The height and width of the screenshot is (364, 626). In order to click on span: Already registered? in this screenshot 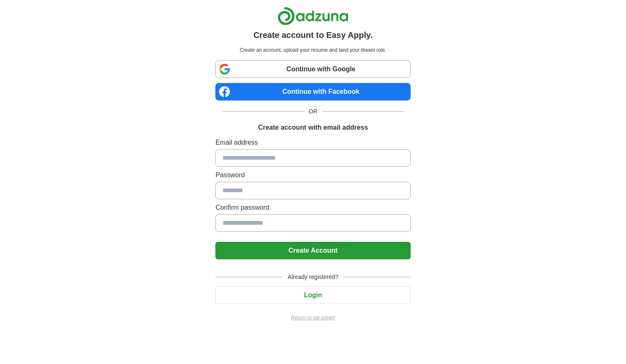, I will do `click(313, 277)`.